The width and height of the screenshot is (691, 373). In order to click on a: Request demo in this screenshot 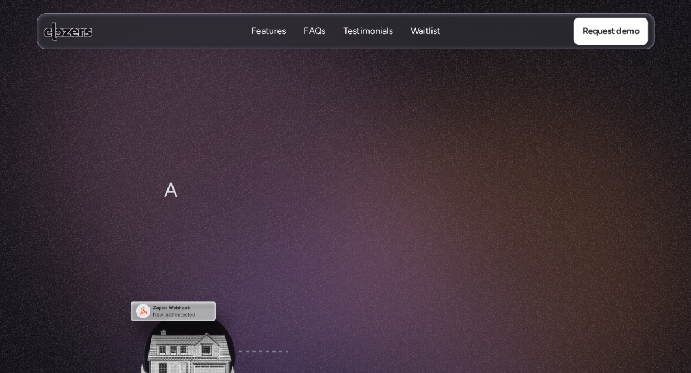, I will do `click(610, 31)`.